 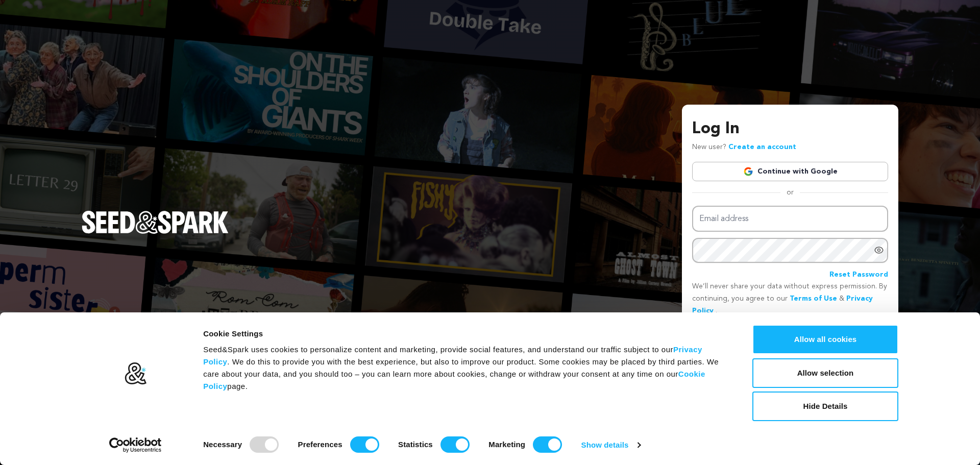 What do you see at coordinates (611, 445) in the screenshot?
I see `a: Show details` at bounding box center [611, 445].